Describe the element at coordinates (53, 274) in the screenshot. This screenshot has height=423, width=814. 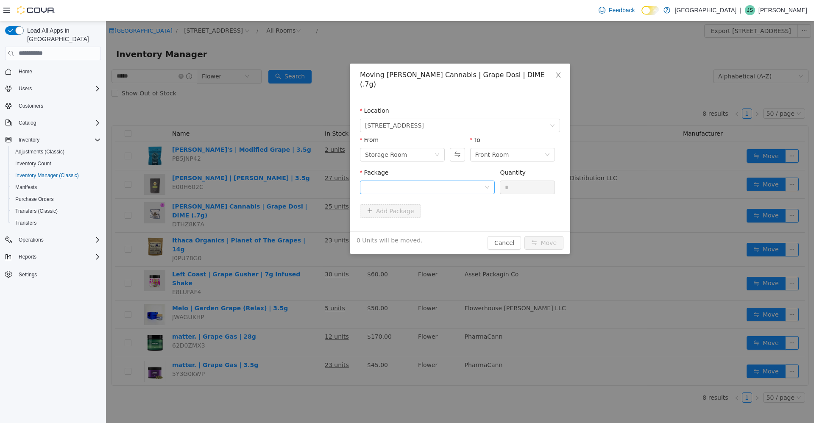
I see `button: Settings` at that location.